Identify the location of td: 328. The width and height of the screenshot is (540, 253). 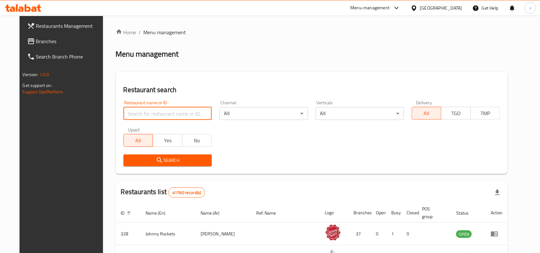
(128, 234).